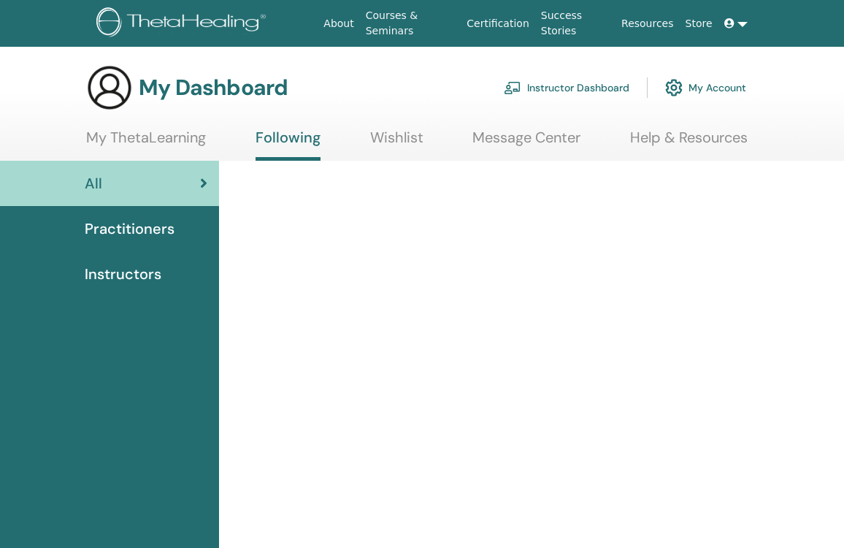 The image size is (844, 548). Describe the element at coordinates (705, 88) in the screenshot. I see `a: My Account` at that location.